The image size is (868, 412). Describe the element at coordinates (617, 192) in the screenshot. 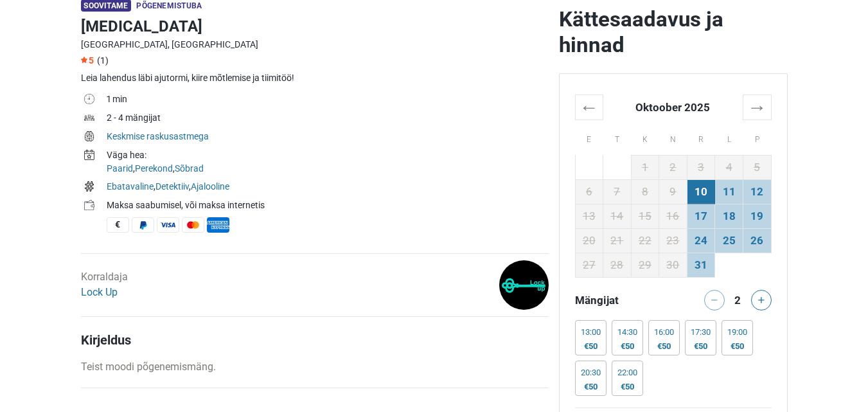

I see `td: 7` at that location.